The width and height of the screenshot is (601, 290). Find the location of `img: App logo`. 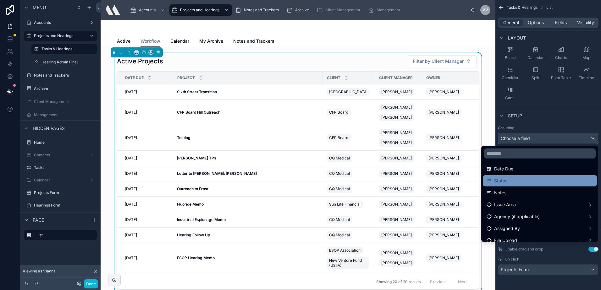

img: App logo is located at coordinates (113, 10).